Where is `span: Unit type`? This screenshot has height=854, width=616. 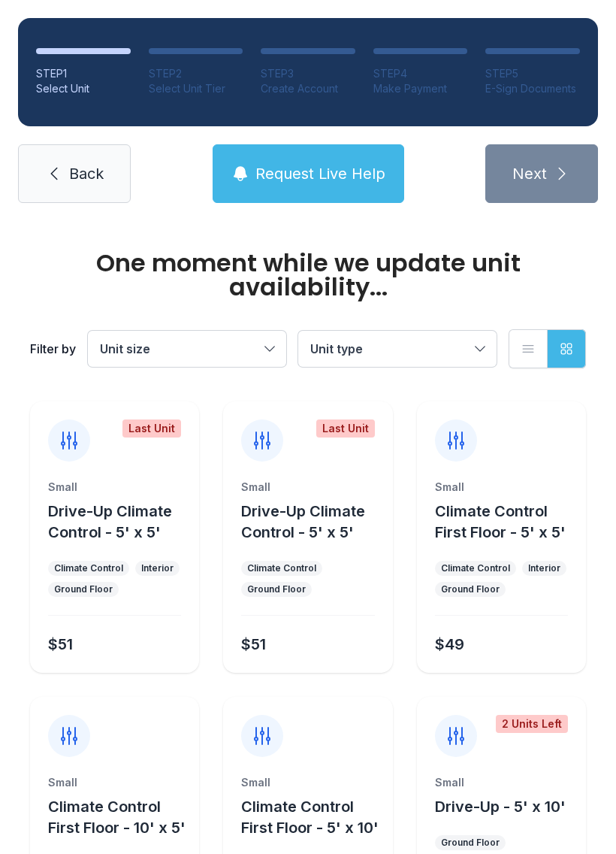 span: Unit type is located at coordinates (336, 349).